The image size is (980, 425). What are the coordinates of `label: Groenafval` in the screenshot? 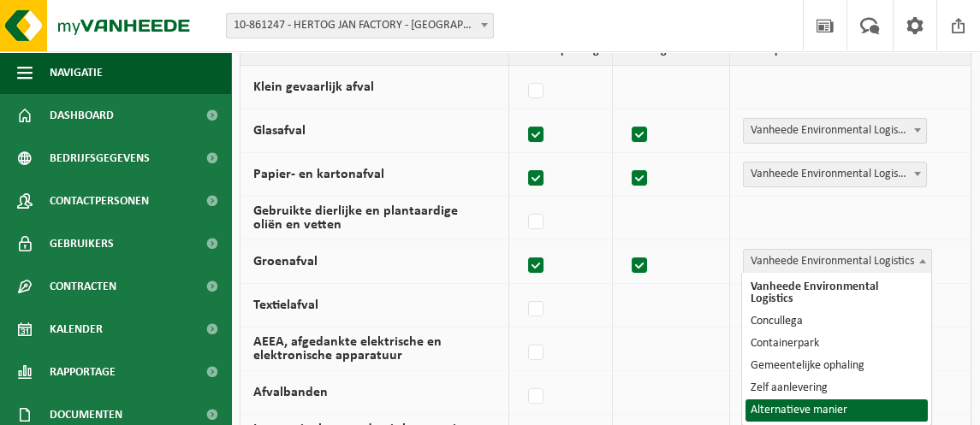 It's located at (285, 262).